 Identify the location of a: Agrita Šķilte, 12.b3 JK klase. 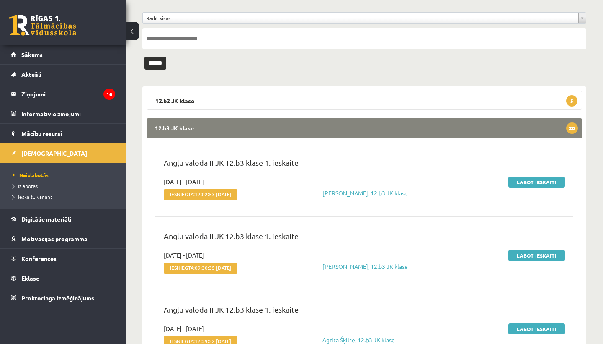
(359, 339).